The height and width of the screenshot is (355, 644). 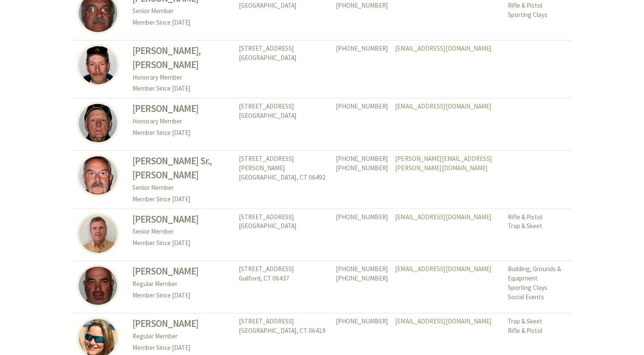 What do you see at coordinates (98, 285) in the screenshot?
I see `img: Kevin Albies` at bounding box center [98, 285].